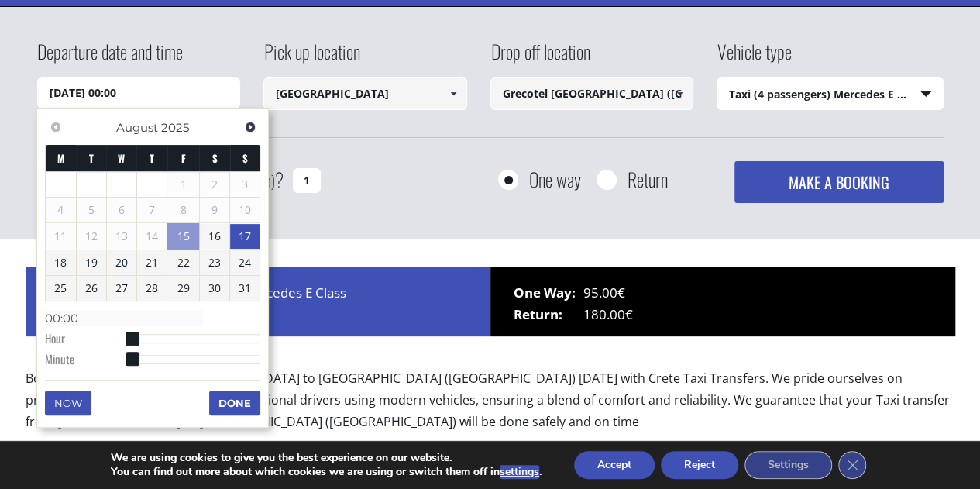  I want to click on label: Vehicle type, so click(754, 58).